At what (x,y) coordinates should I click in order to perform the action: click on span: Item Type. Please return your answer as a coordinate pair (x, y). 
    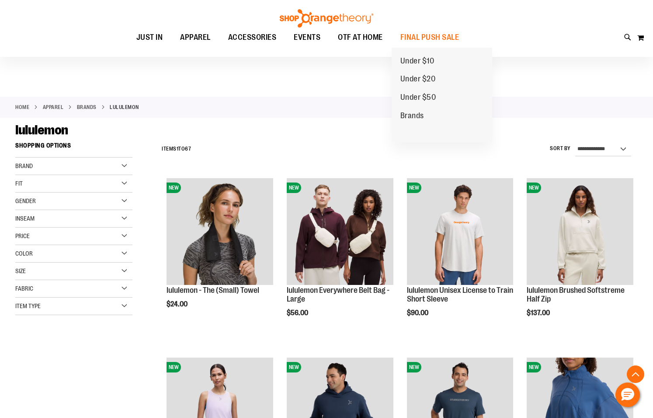
    Looking at the image, I should click on (28, 306).